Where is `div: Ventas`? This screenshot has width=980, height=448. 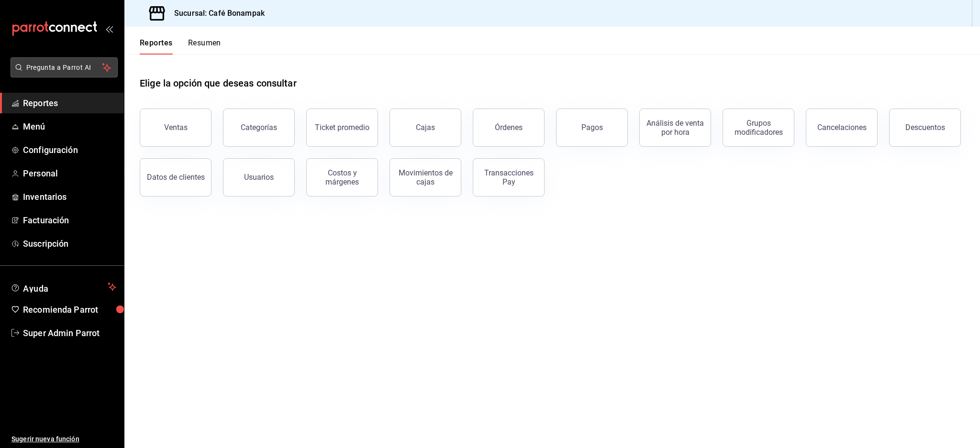
div: Ventas is located at coordinates (175, 127).